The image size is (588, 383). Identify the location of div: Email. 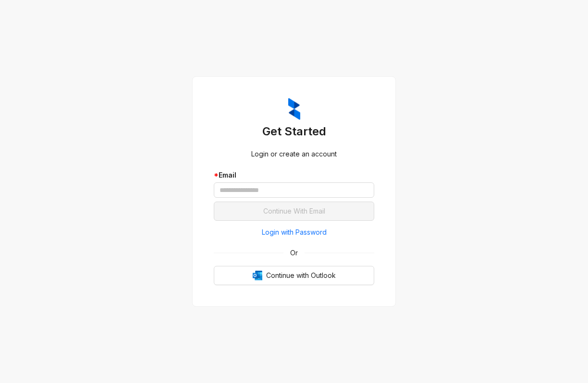
(294, 175).